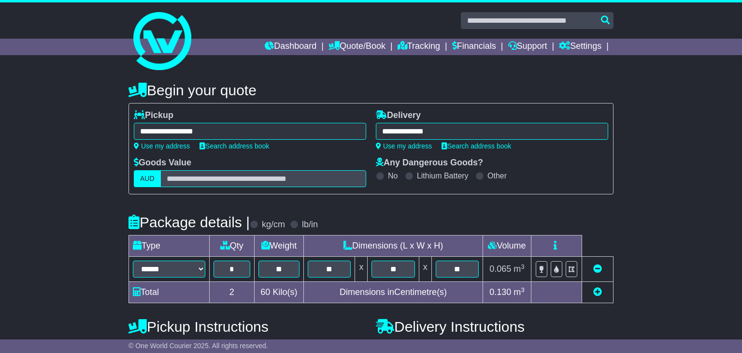 This screenshot has width=742, height=353. Describe the element at coordinates (265, 292) in the screenshot. I see `span: 60` at that location.